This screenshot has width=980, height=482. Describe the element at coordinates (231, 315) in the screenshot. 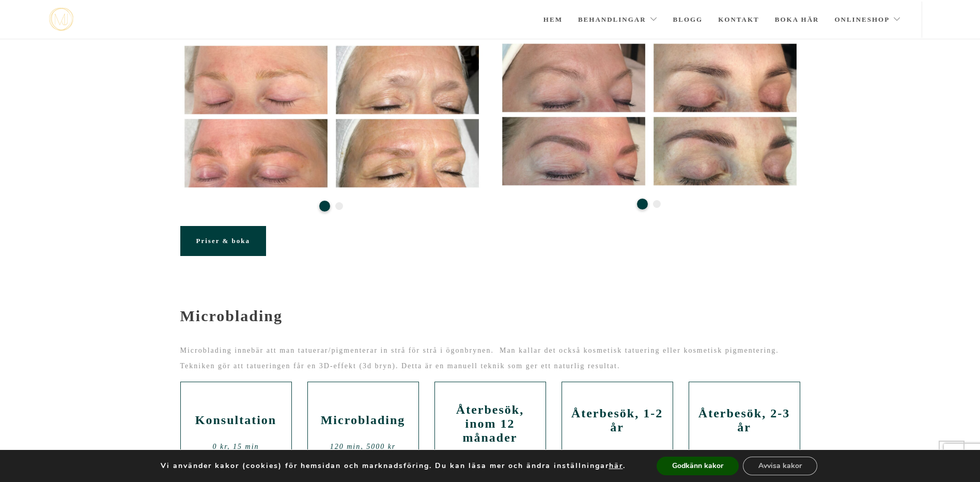

I see `strong: Microblading` at that location.